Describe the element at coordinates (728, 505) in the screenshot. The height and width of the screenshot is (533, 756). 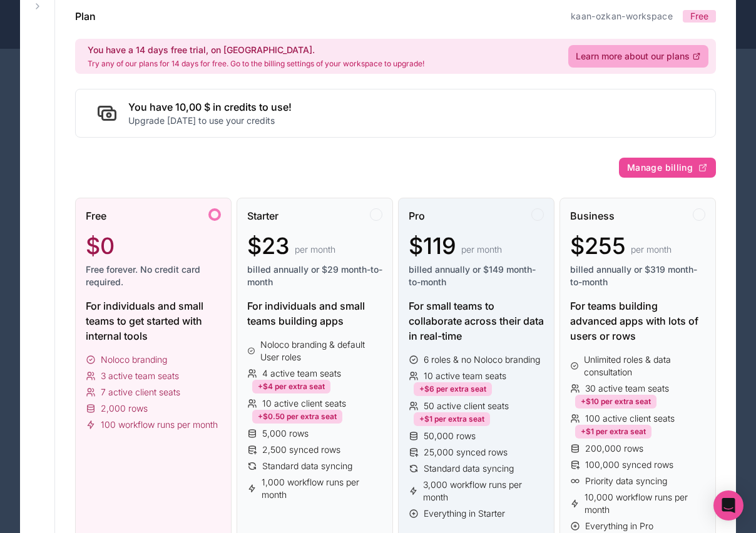
I see `div: Open Intercom Messenger` at that location.